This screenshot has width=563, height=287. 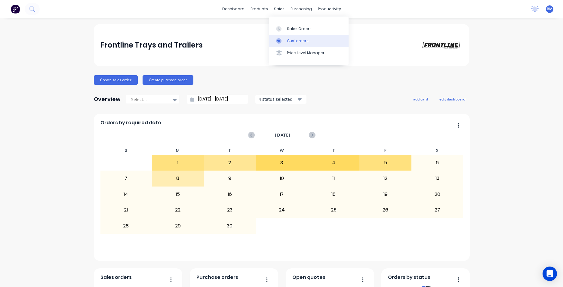 I want to click on div: 6, so click(x=437, y=163).